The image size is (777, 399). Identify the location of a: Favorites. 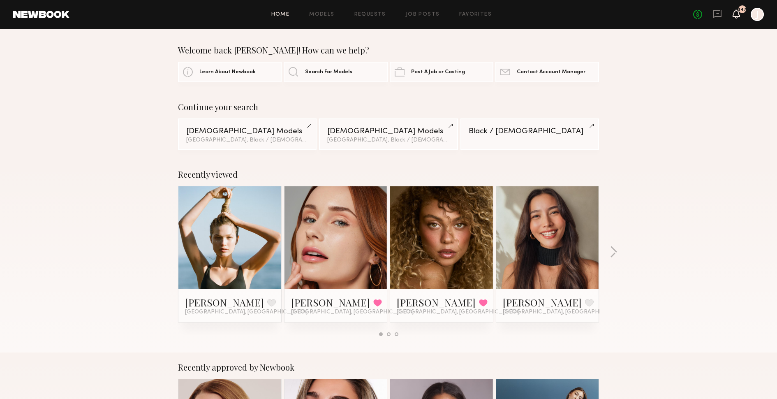
(475, 14).